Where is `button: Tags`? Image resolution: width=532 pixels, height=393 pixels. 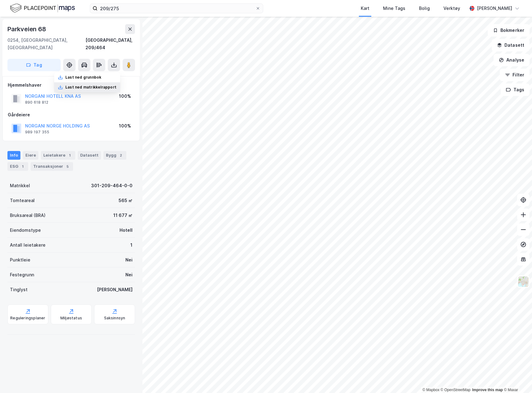
button: Tags is located at coordinates (514, 90).